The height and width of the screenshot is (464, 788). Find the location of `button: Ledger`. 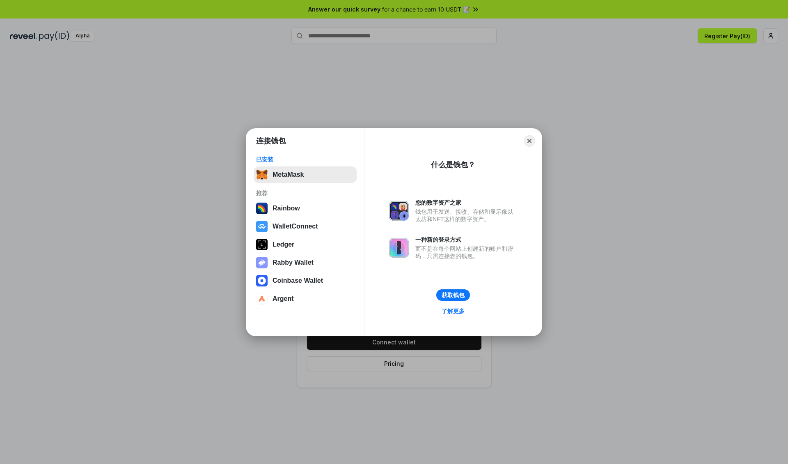

button: Ledger is located at coordinates (305, 244).